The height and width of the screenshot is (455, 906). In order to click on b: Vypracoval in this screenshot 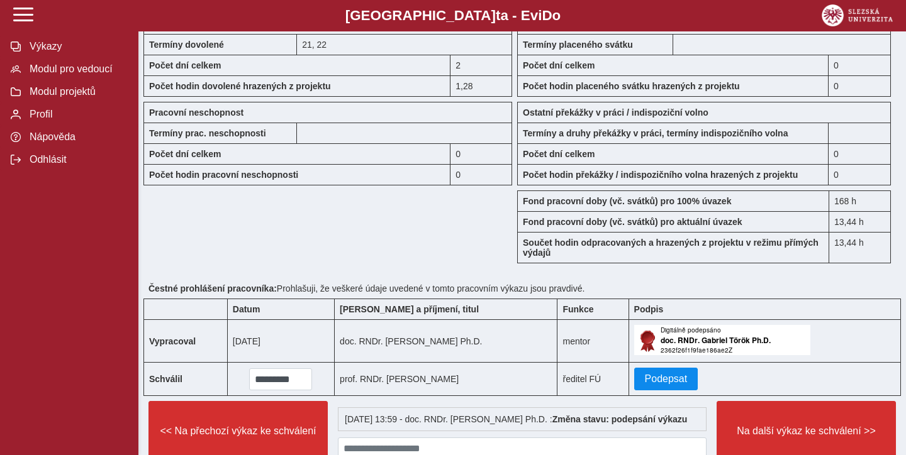, I will do `click(172, 342)`.